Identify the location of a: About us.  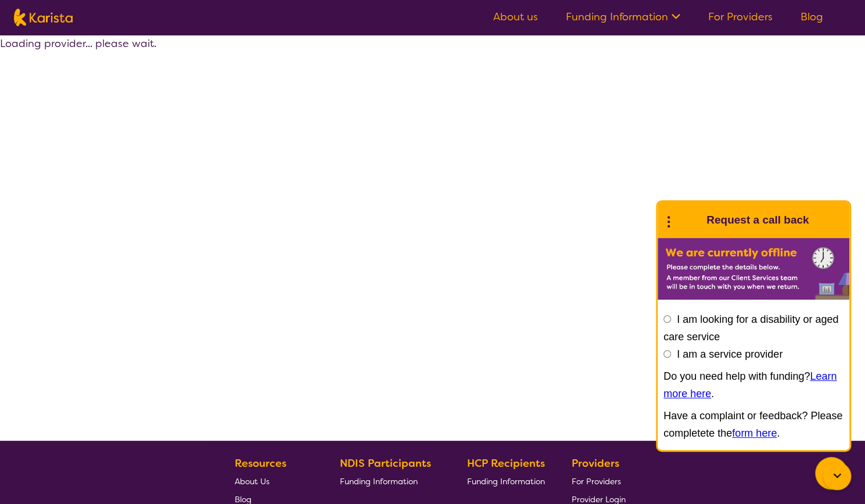
(516, 17).